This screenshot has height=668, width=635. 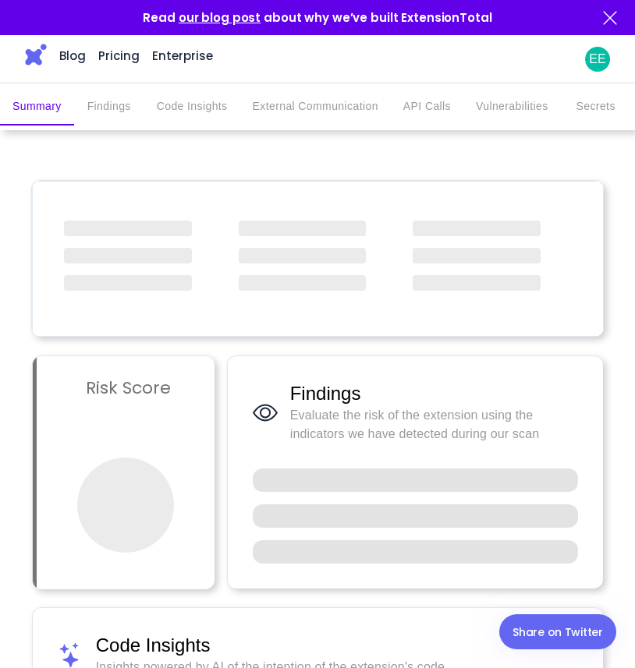 I want to click on a: EE, so click(x=597, y=59).